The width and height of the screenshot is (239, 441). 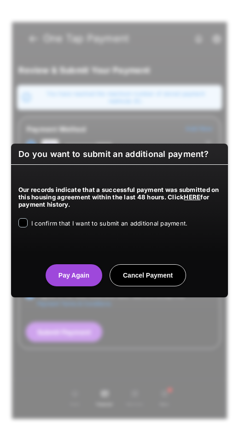 What do you see at coordinates (119, 197) in the screenshot?
I see `h5: Our records indicate that a successful payment was submitted on this housing agreement within the...` at bounding box center [119, 197].